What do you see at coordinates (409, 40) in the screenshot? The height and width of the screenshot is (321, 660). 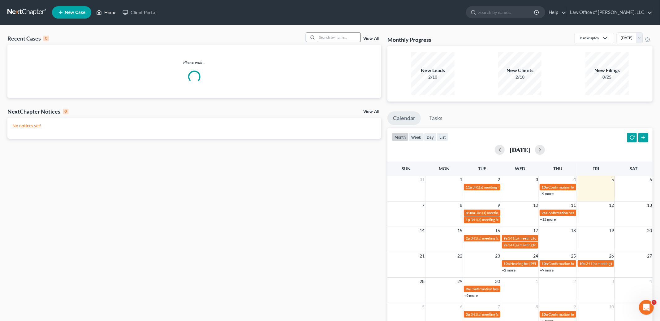 I see `h3: Monthly Progress` at bounding box center [409, 40].